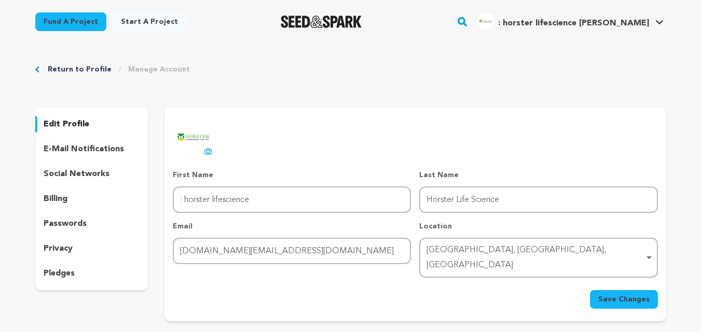 The height and width of the screenshot is (332, 701). I want to click on p: edit profile, so click(66, 124).